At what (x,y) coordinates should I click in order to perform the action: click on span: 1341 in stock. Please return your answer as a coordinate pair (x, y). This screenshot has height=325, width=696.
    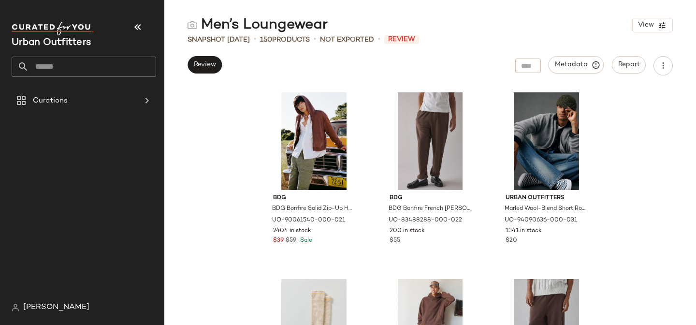
    Looking at the image, I should click on (524, 231).